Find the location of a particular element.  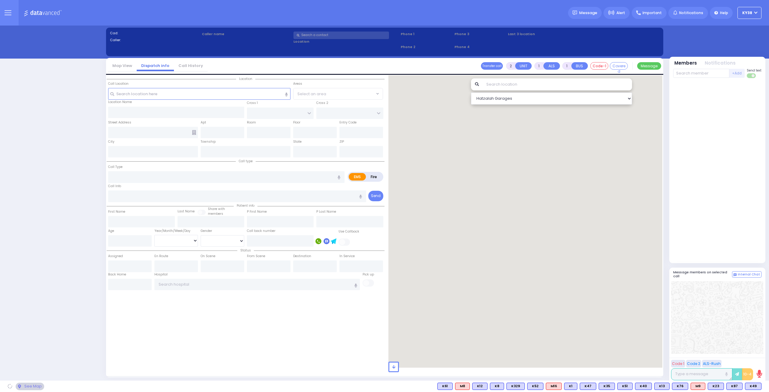

label: Street Address is located at coordinates (120, 123).